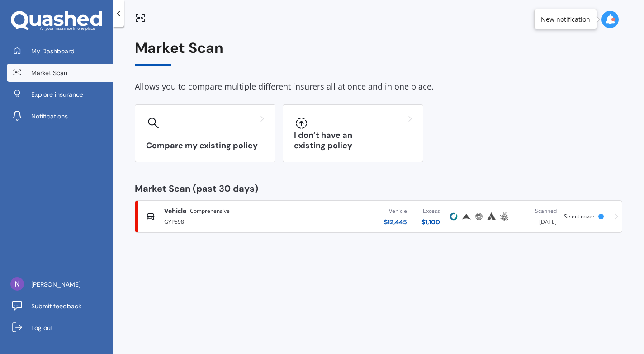 The width and height of the screenshot is (644, 354). Describe the element at coordinates (17, 284) in the screenshot. I see `img: ACg8ocLasFLvya1g4slqR9Cylwljks5up9aMZ5ftR6Nr02zXUthIJw=s96-c` at that location.